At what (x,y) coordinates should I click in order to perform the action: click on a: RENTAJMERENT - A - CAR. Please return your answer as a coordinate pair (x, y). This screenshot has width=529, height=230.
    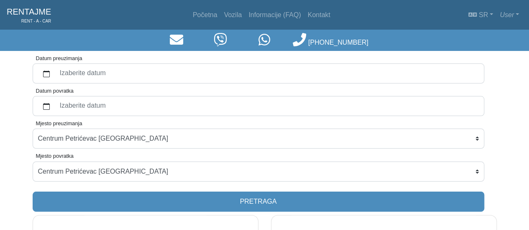
    Looking at the image, I should click on (29, 15).